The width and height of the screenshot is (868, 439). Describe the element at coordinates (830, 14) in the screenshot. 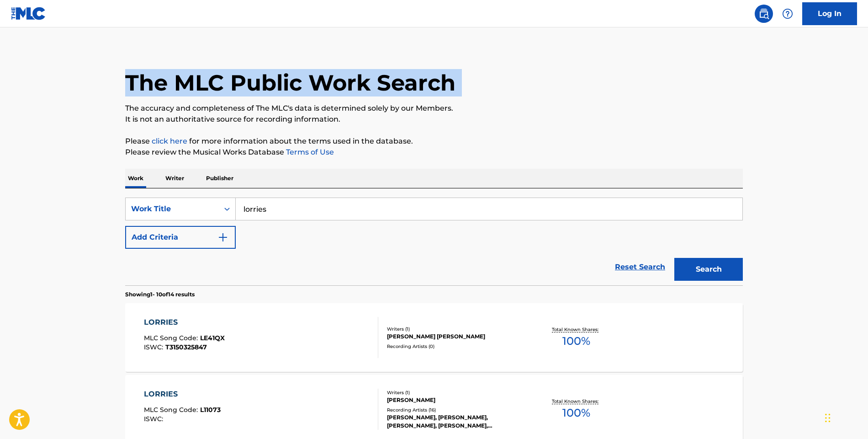

I see `a: Log In` at that location.